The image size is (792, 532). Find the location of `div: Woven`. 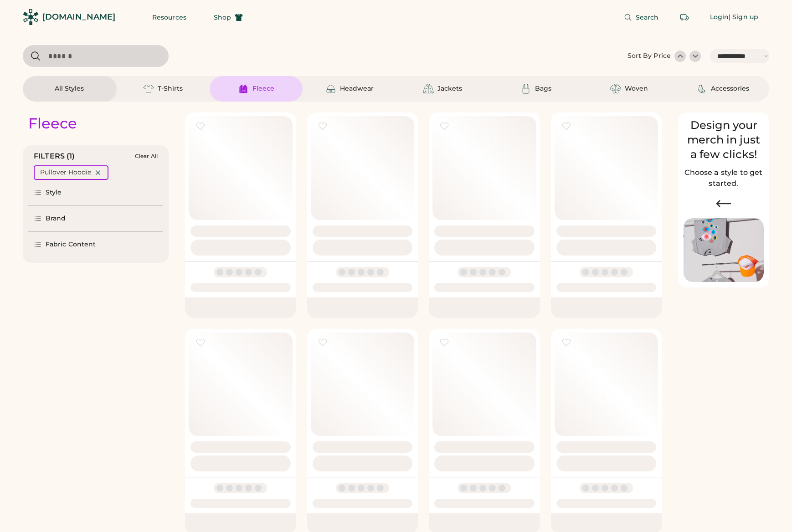

div: Woven is located at coordinates (636, 89).